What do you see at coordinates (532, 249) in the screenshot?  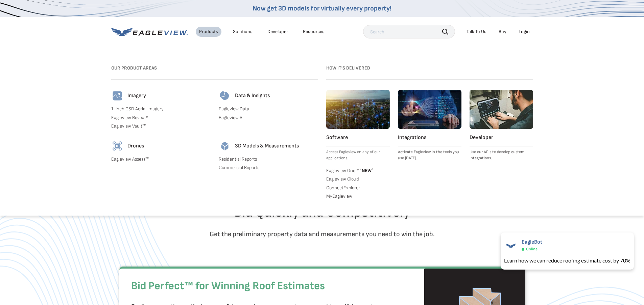 I see `span: Online` at bounding box center [532, 249].